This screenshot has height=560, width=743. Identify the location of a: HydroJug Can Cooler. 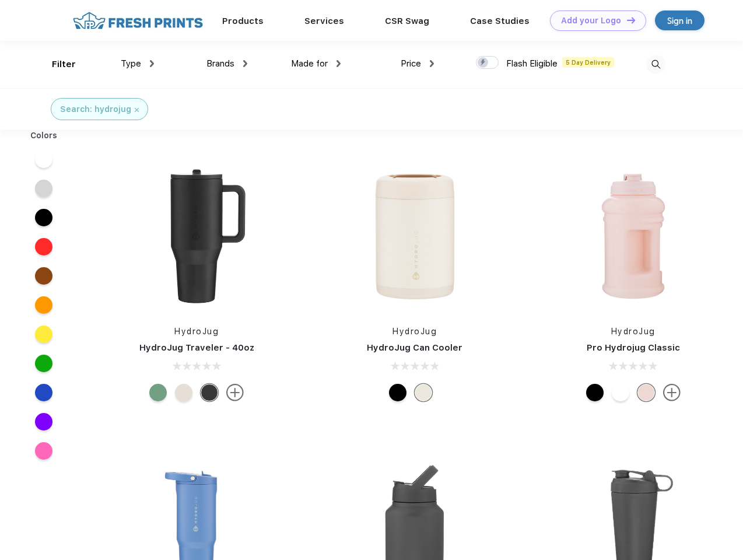
(415, 348).